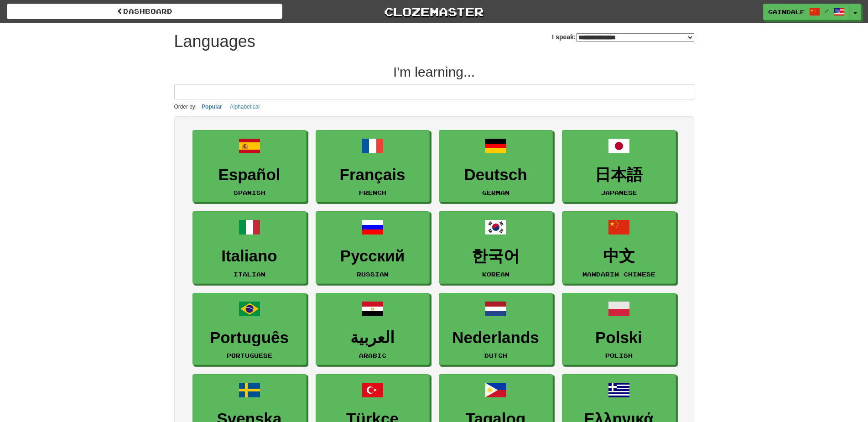 Image resolution: width=868 pixels, height=422 pixels. I want to click on h3: Italiano, so click(249, 256).